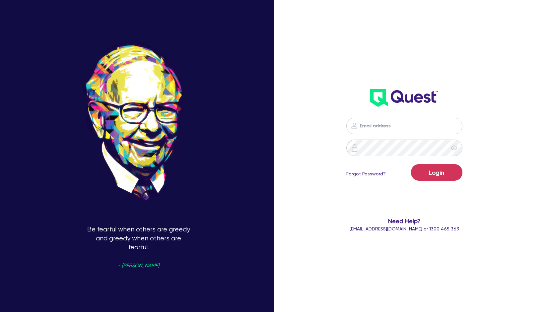  Describe the element at coordinates (436, 172) in the screenshot. I see `button: Login` at that location.